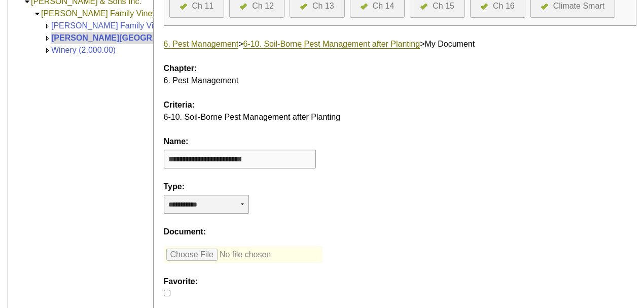 This screenshot has width=644, height=308. Describe the element at coordinates (179, 104) in the screenshot. I see `span: Criteria:` at that location.